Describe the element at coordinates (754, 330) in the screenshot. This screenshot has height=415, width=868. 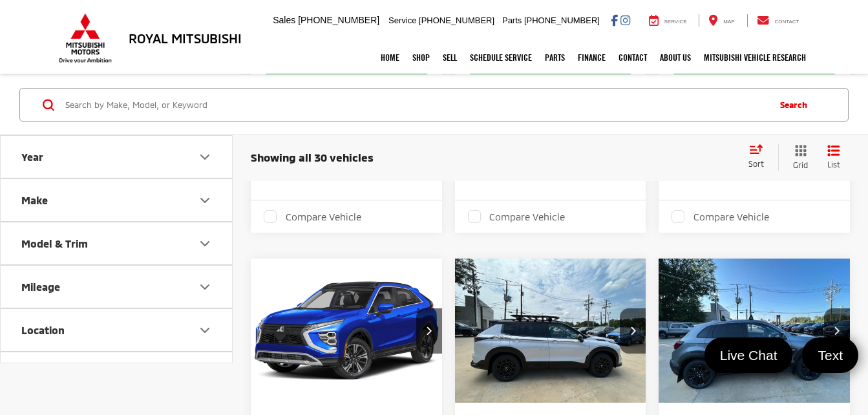
I see `a: 2025 Mitsubishi Outlander Sport Trail Edition2025 Mitsubishi Outlander Sport Trail Edition2025 Mi...` at that location.